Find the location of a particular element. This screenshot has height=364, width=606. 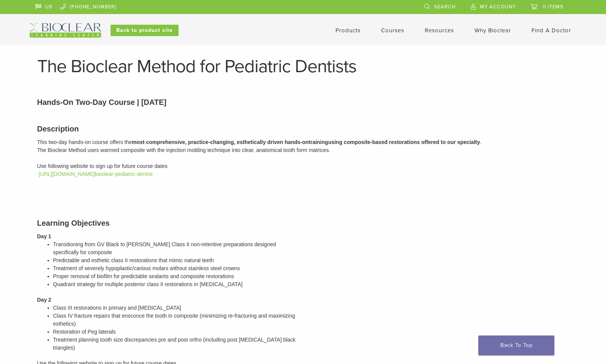

span: 0 items is located at coordinates (553, 7).